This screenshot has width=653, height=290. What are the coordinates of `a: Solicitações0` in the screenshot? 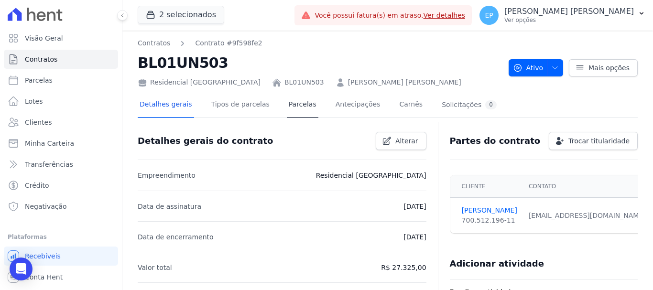 It's located at (469, 105).